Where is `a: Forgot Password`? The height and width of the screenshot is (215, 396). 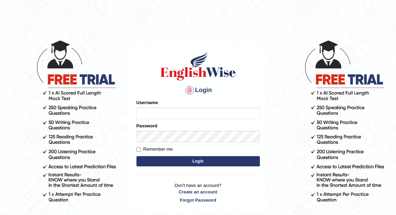
a: Forgot Password is located at coordinates (198, 200).